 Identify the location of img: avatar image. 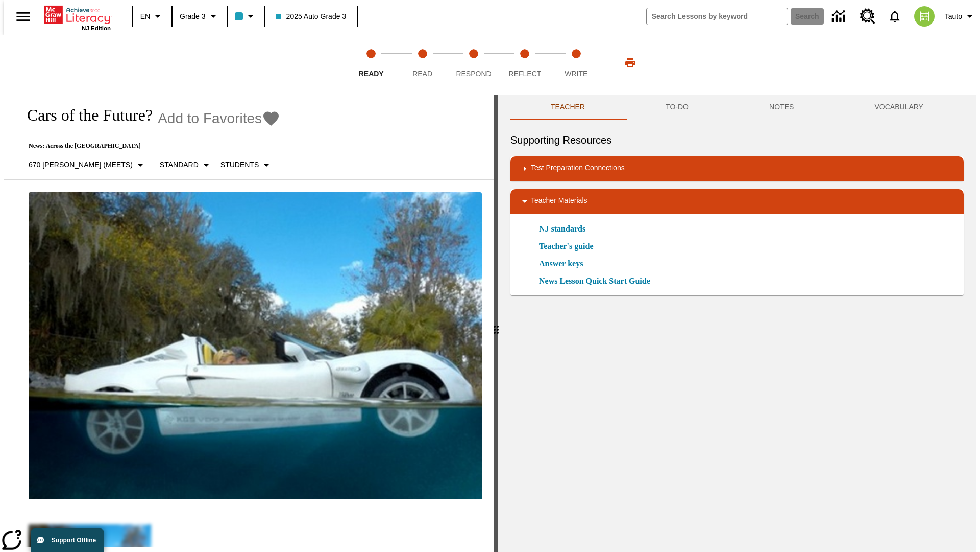
(924, 16).